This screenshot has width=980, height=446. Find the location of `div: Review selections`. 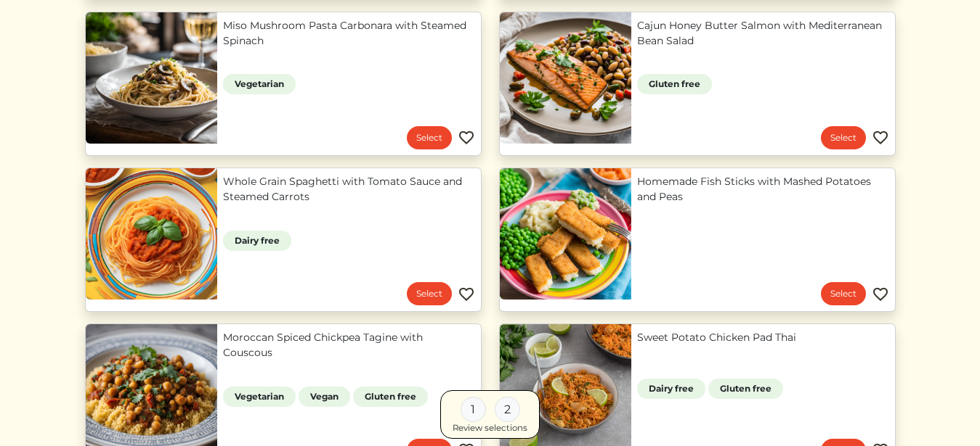

div: Review selections is located at coordinates (490, 429).